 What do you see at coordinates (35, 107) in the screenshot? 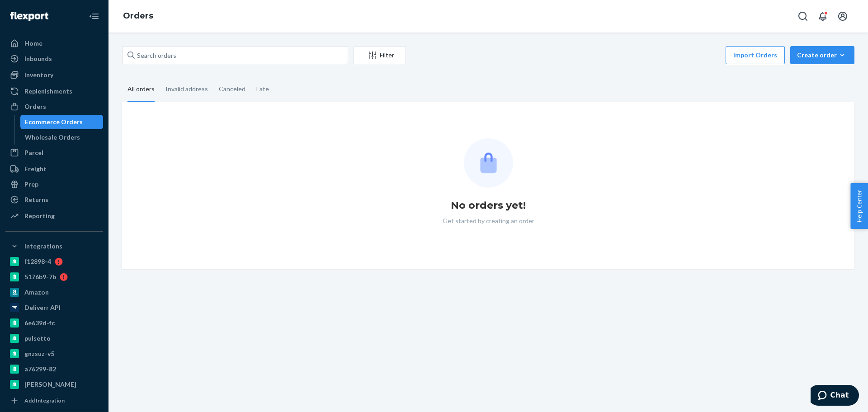
I see `div: Orders` at bounding box center [35, 107].